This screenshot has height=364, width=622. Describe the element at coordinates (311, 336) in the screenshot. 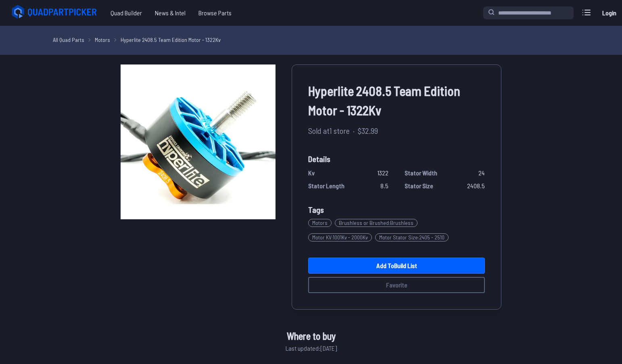

I see `span: Where to buy` at that location.